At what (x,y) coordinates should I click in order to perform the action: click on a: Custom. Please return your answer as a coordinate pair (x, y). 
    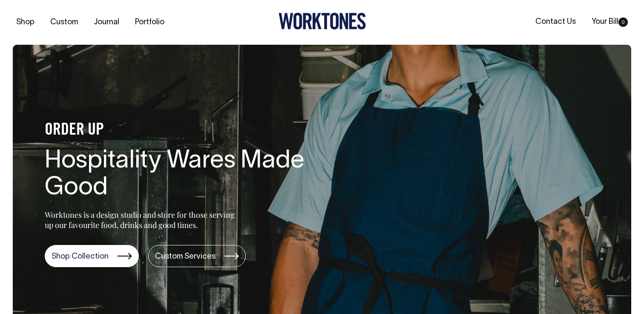
    Looking at the image, I should click on (64, 22).